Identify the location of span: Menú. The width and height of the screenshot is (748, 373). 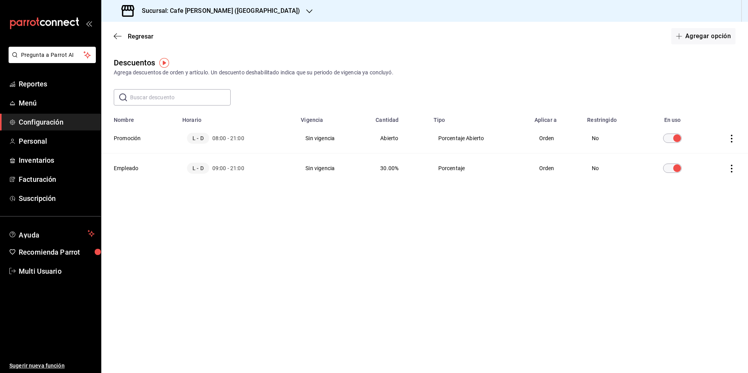
(57, 103).